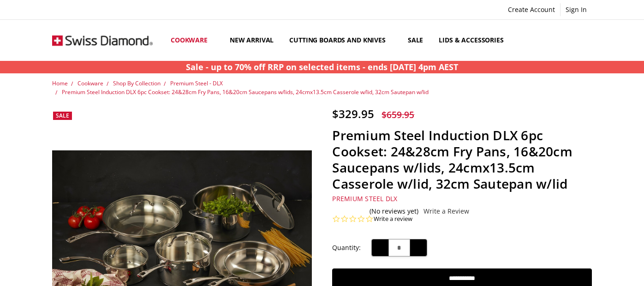 The width and height of the screenshot is (644, 286). I want to click on a: Premium Steel - DLX, so click(197, 83).